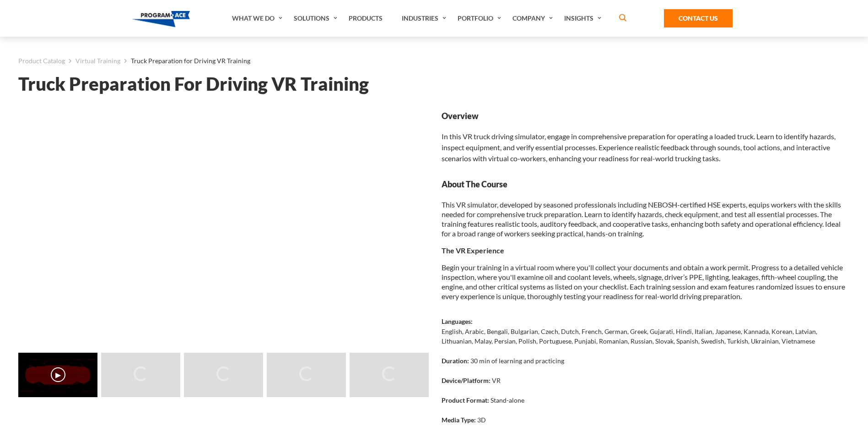  What do you see at coordinates (455, 361) in the screenshot?
I see `strong: Duration:` at bounding box center [455, 361].